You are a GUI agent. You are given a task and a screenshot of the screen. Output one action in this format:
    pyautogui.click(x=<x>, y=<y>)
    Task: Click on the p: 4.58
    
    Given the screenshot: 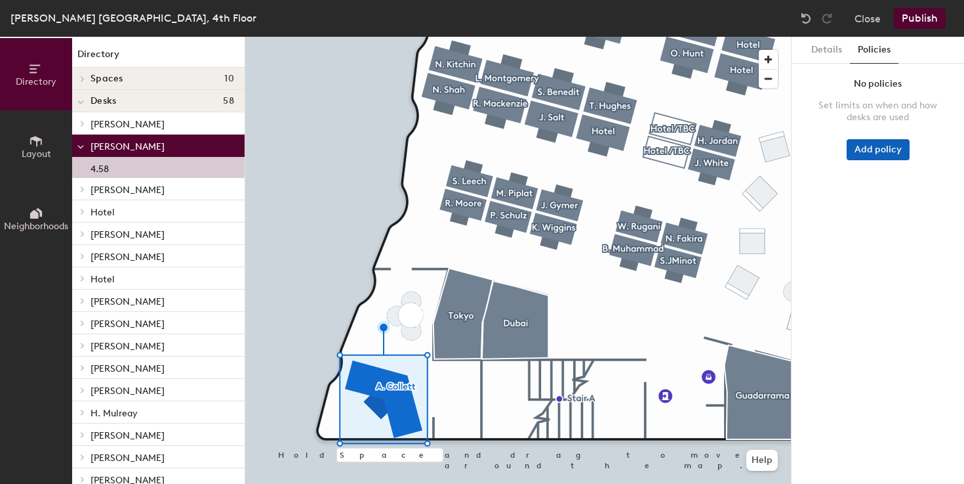 What is the action you would take?
    pyautogui.click(x=100, y=167)
    